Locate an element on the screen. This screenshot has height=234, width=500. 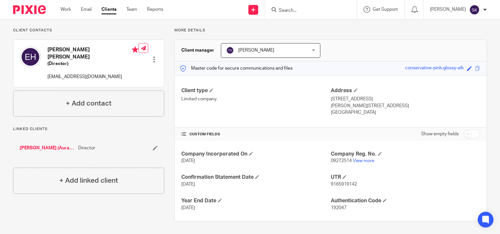
h4: Authentication Code is located at coordinates (405, 201).